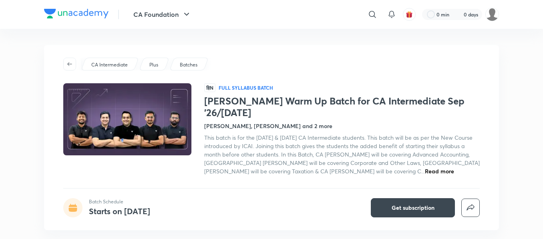  Describe the element at coordinates (154, 65) in the screenshot. I see `p: Plus` at that location.